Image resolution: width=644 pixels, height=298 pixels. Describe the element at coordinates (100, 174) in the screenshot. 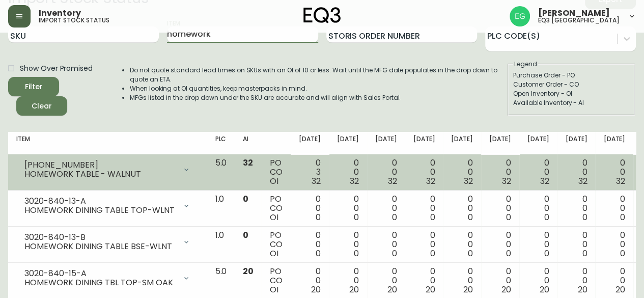

I see `div: HOMEWORK TABLE - WALNUT` at that location.